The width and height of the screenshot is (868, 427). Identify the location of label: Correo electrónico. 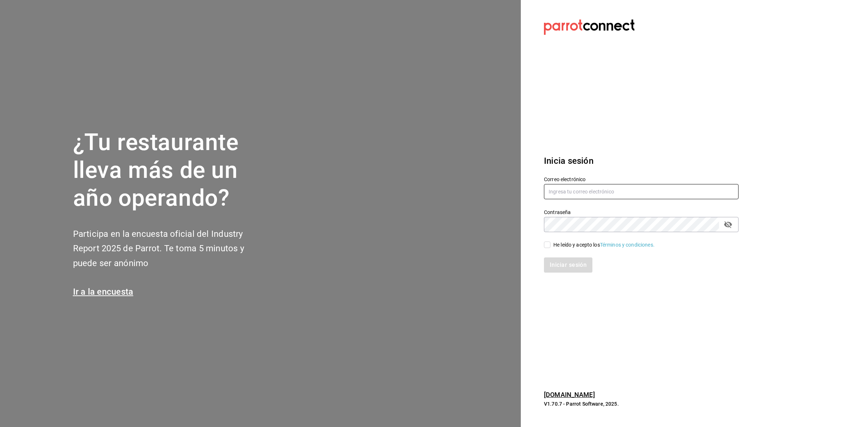
(641, 179).